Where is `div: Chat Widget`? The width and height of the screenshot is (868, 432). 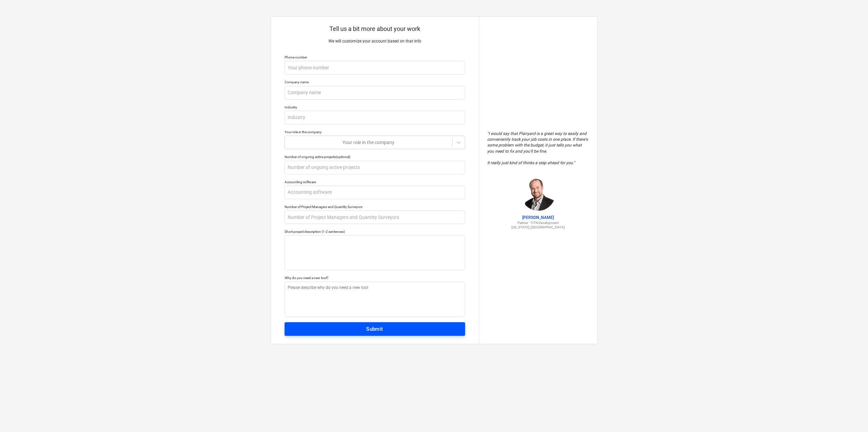 div: Chat Widget is located at coordinates (851, 416).